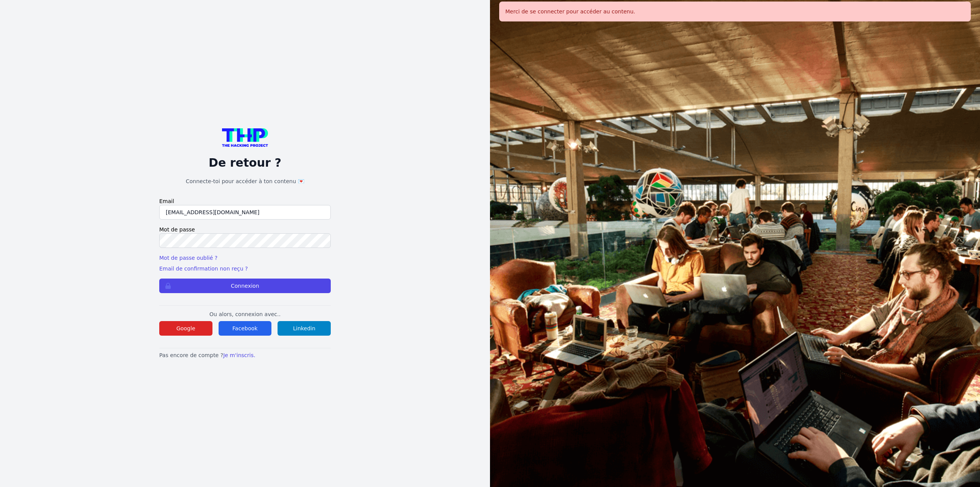 The height and width of the screenshot is (487, 980). What do you see at coordinates (245, 328) in the screenshot?
I see `button: Facebook` at bounding box center [245, 328].